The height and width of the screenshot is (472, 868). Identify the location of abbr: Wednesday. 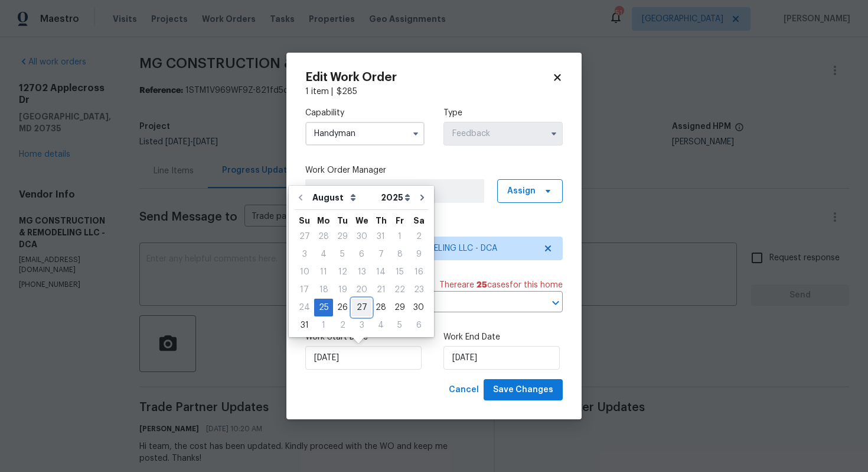
(362, 221).